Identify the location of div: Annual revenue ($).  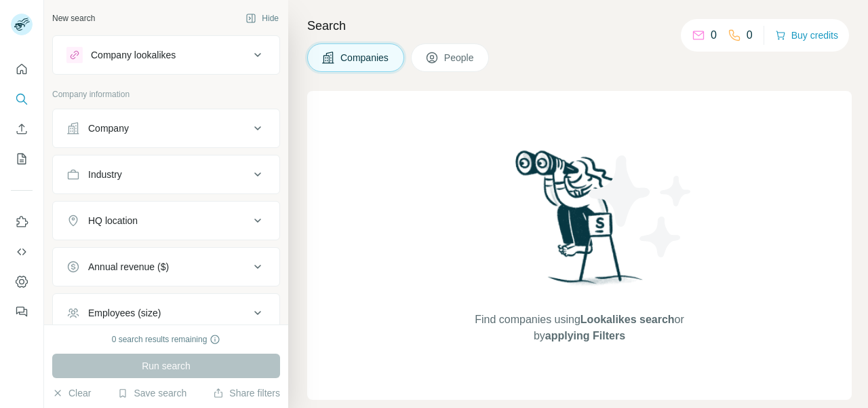
(128, 266).